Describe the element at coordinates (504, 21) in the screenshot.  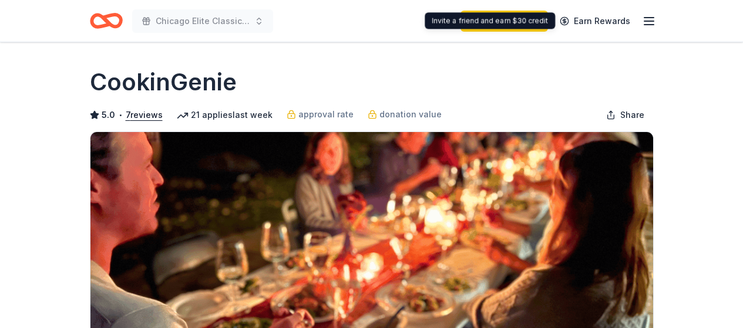
I see `a: Start free trial` at that location.